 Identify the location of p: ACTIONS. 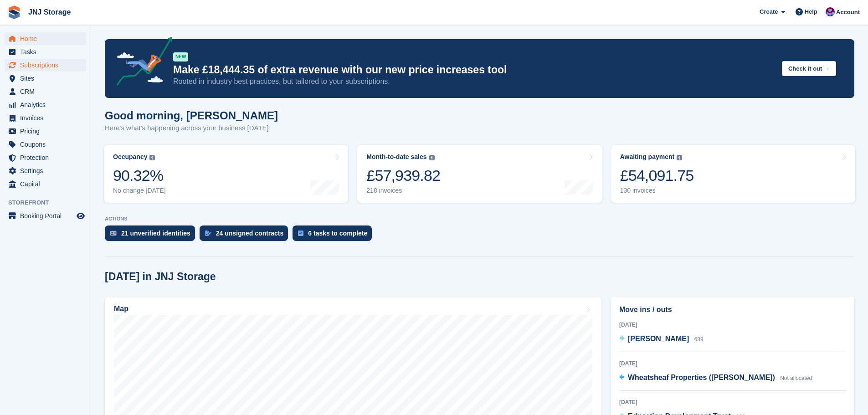
(480, 219).